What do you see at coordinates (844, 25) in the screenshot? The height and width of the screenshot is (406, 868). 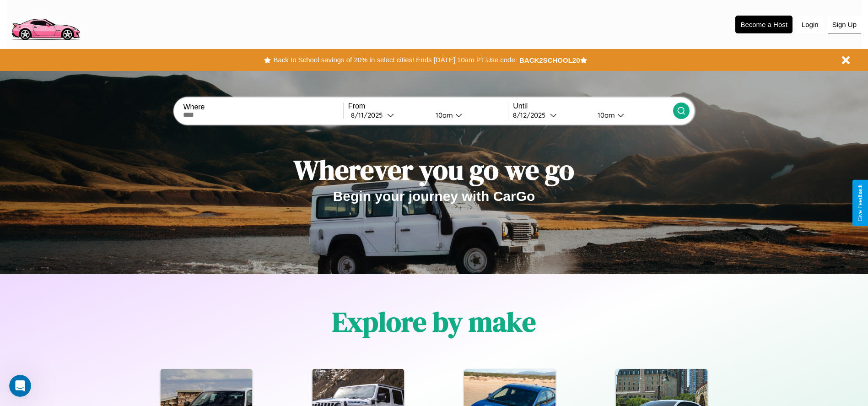 I see `button: Sign Up` at bounding box center [844, 25].